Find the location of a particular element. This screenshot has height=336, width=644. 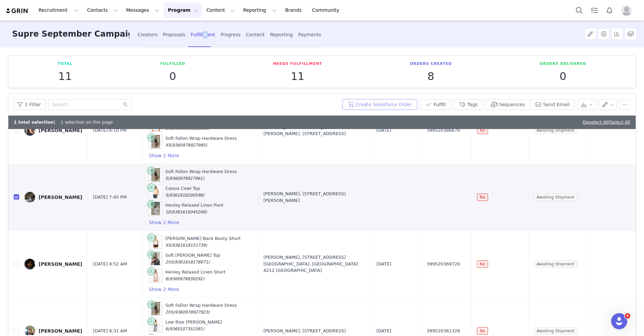

div: Fulfillment is located at coordinates (203, 35).